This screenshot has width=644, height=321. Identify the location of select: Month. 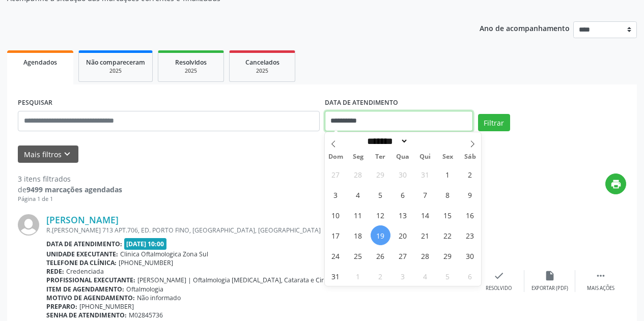
(386, 141).